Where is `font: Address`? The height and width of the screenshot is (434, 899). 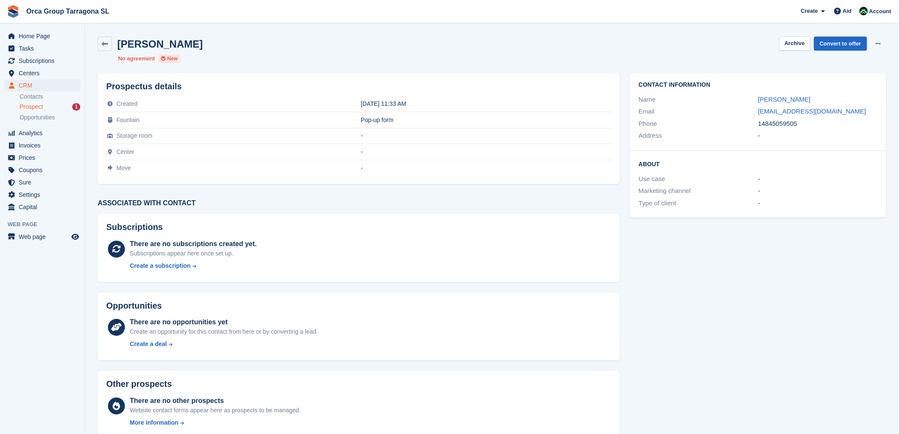 font: Address is located at coordinates (650, 135).